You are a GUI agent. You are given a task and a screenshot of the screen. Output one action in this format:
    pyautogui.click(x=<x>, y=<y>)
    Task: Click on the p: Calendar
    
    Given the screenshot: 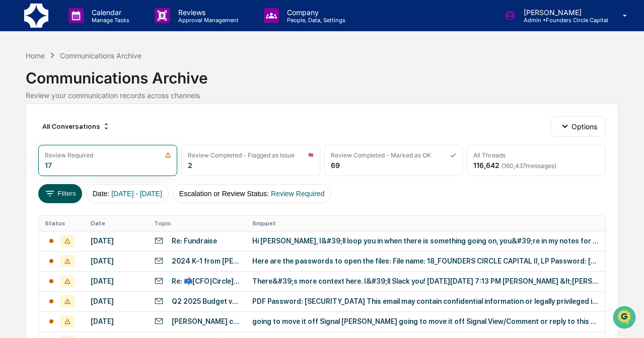 What is the action you would take?
    pyautogui.click(x=108, y=12)
    